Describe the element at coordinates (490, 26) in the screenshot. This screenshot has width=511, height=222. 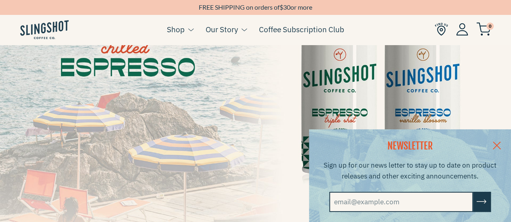
I see `span: 0` at that location.